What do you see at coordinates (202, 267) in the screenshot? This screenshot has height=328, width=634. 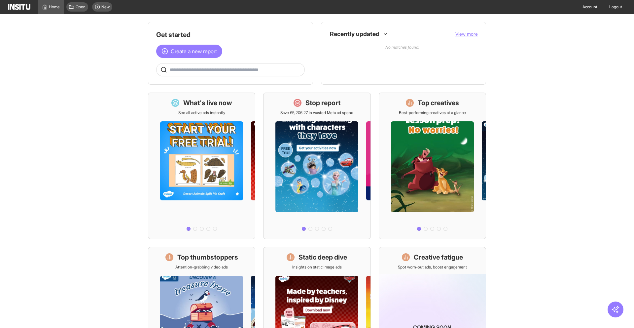 I see `p: Attention-grabbing video ads` at bounding box center [202, 267].